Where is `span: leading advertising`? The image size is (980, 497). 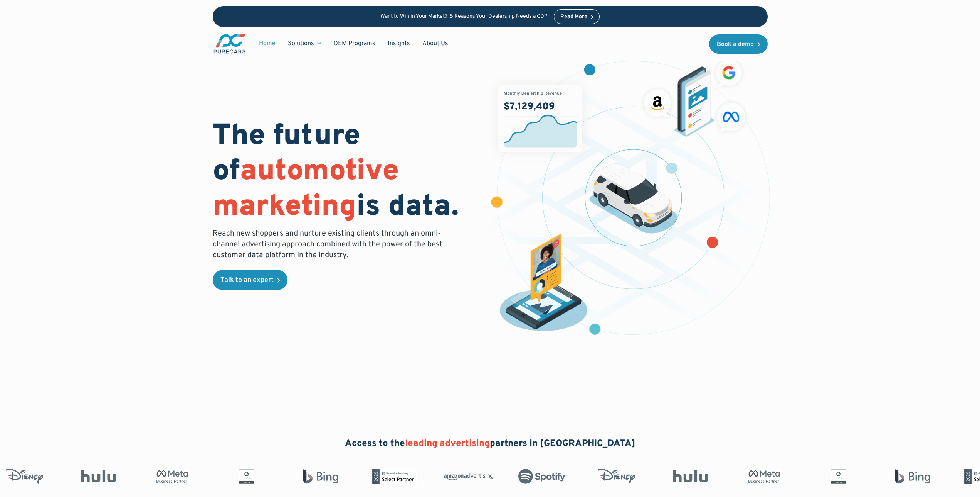
span: leading advertising is located at coordinates (448, 443).